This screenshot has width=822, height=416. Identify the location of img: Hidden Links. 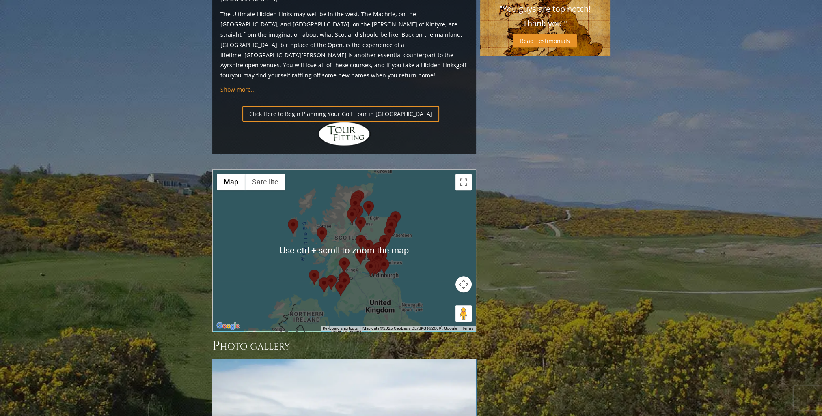
(344, 134).